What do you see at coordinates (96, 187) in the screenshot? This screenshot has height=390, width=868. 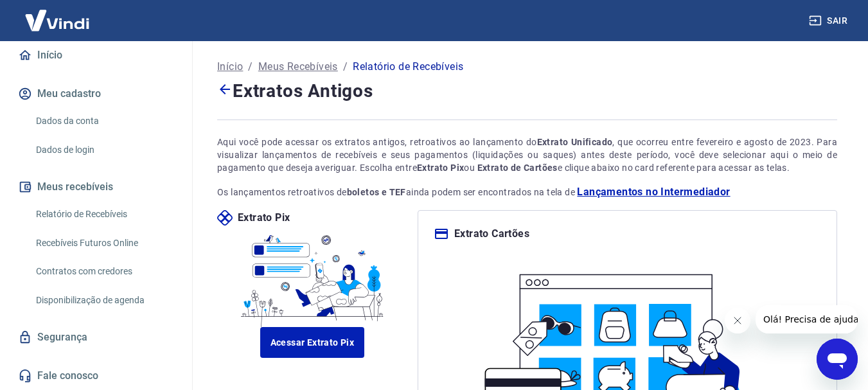 I see `button: Meus recebíveis` at bounding box center [96, 187].